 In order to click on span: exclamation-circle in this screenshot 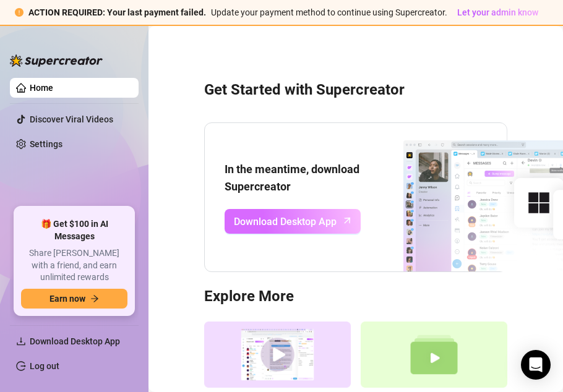, I will do `click(19, 13)`.